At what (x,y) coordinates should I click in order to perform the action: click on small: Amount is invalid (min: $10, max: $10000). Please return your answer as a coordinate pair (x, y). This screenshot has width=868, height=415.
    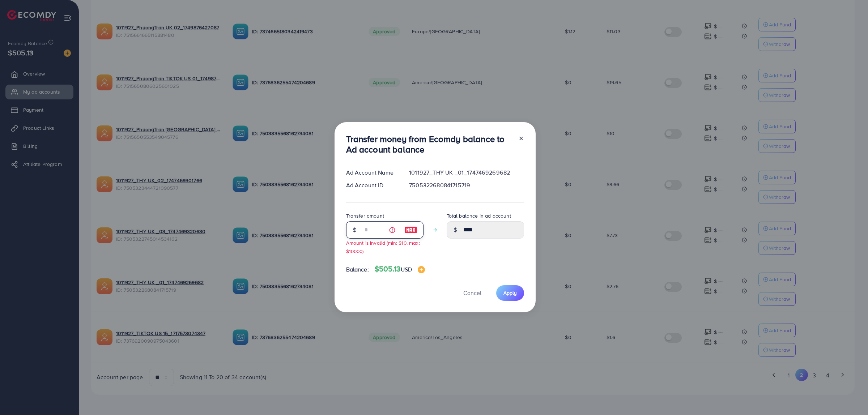
    Looking at the image, I should click on (383, 247).